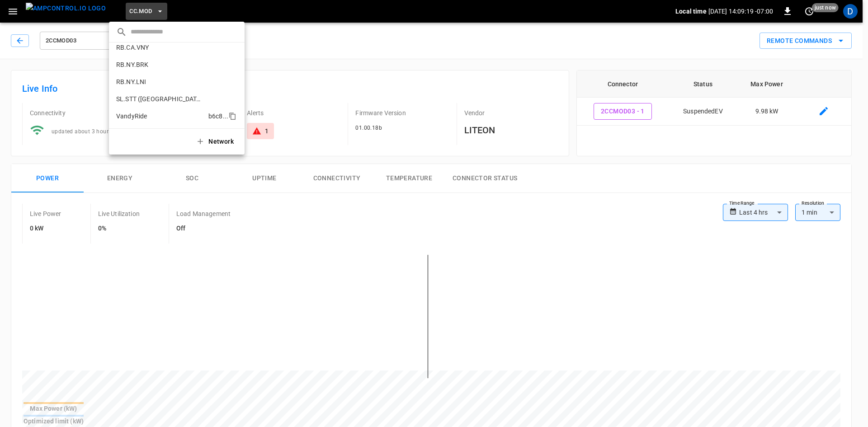  Describe the element at coordinates (160, 48) in the screenshot. I see `p: RB.CA.VNY` at that location.